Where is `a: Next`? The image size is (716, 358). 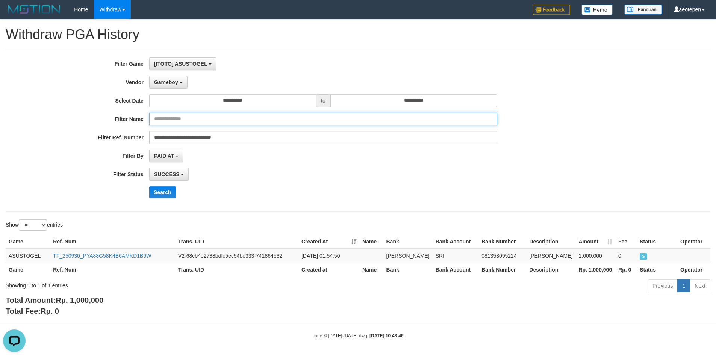 a: Next is located at coordinates (700, 286).